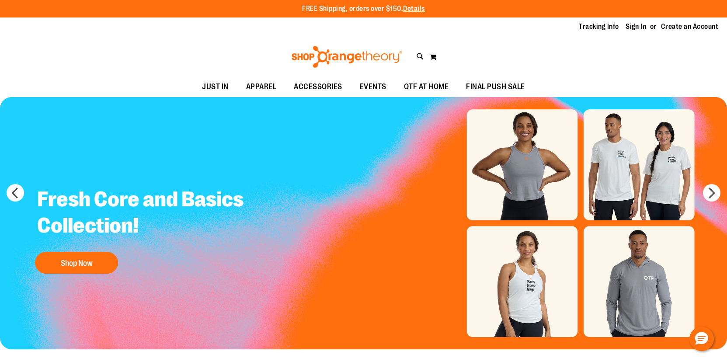 The width and height of the screenshot is (727, 362). What do you see at coordinates (147, 229) in the screenshot?
I see `a: Fresh Core and Basics Collection! Shop Now` at bounding box center [147, 229].